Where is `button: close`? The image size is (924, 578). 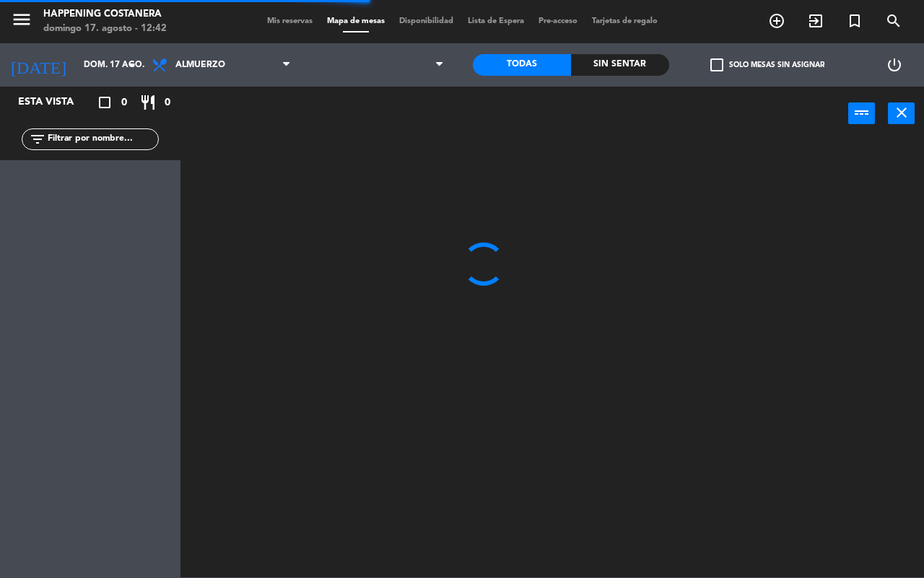
button: close is located at coordinates (901, 113).